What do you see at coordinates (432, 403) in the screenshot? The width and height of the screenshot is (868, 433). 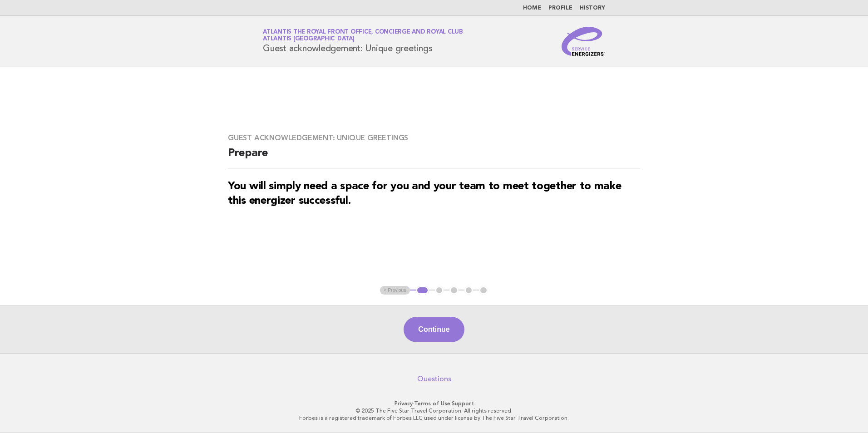 I see `a: Terms of Use` at bounding box center [432, 403].